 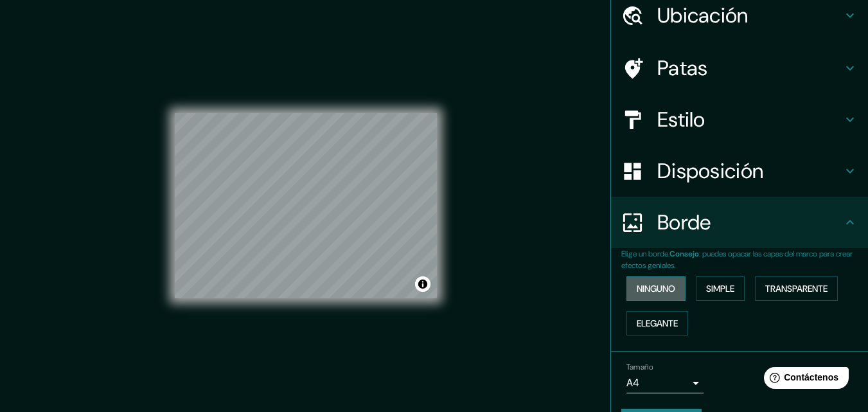 I want to click on font: Ubicación, so click(x=703, y=15).